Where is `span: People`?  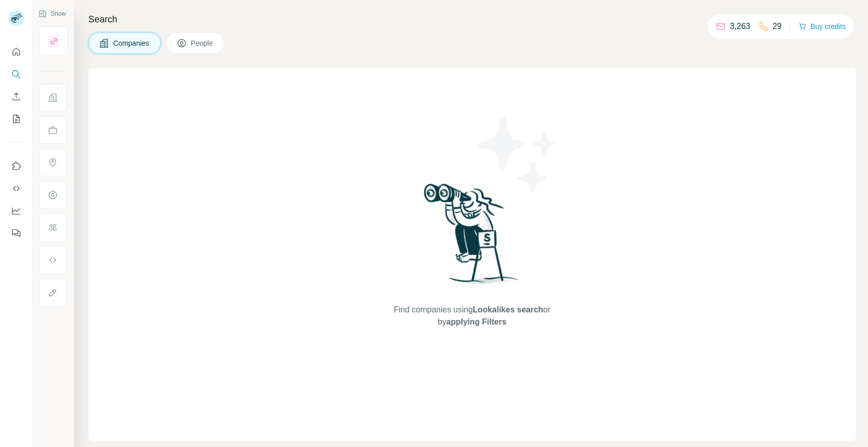
span: People is located at coordinates (202, 43).